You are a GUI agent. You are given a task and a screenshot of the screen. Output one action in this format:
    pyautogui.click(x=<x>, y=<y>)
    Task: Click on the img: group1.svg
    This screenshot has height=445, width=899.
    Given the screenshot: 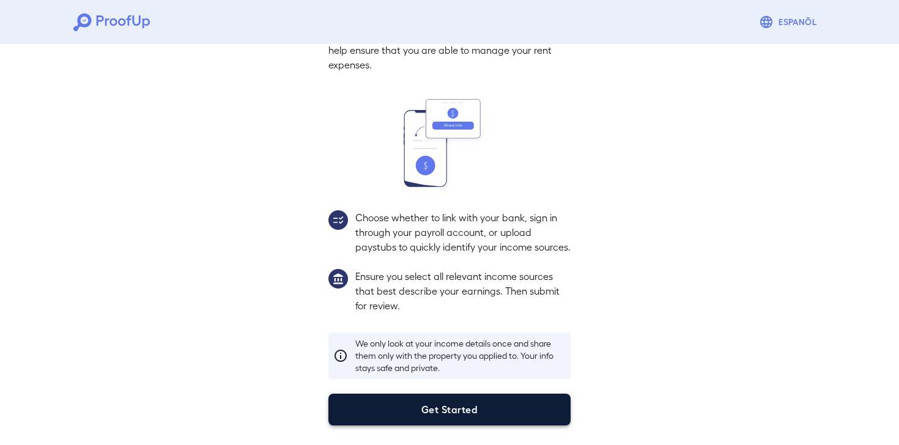 What is the action you would take?
    pyautogui.click(x=338, y=279)
    